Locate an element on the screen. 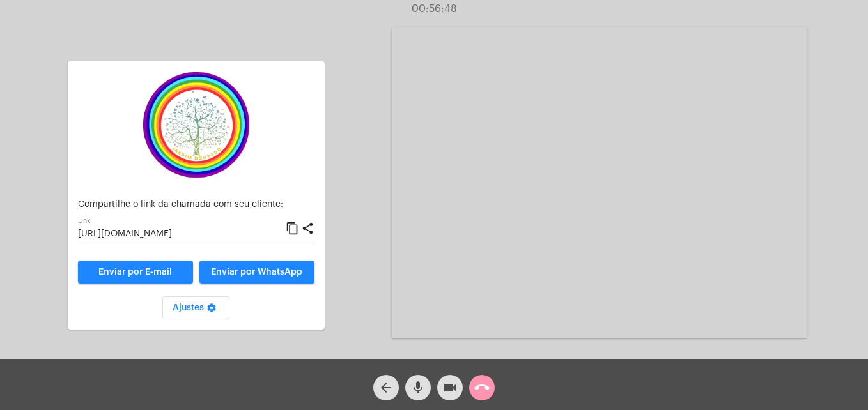  button: Enviar por WhatsApp is located at coordinates (257, 272).